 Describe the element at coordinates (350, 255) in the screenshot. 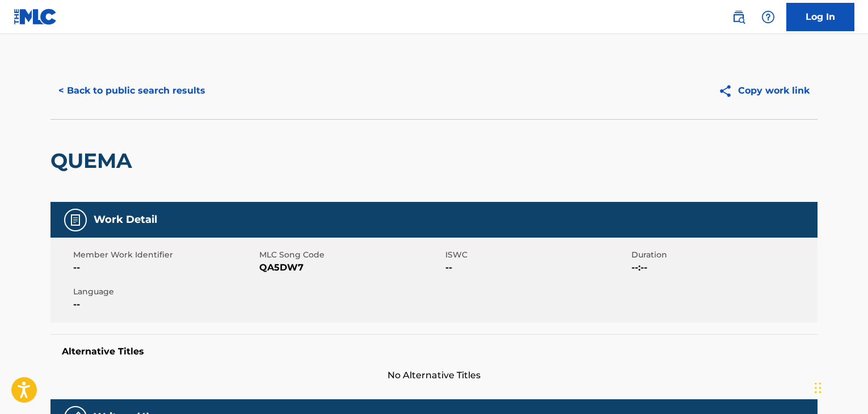

I see `span: MLC Song Code` at that location.